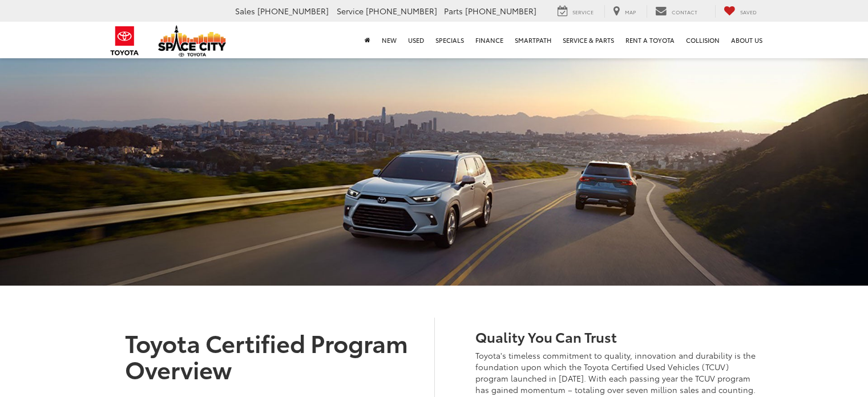  What do you see at coordinates (124, 41) in the screenshot?
I see `img: Toyota` at bounding box center [124, 41].